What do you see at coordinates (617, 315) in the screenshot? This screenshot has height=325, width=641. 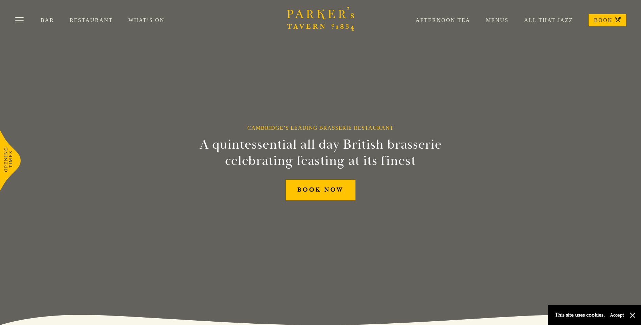 I see `button: Accept` at bounding box center [617, 315].